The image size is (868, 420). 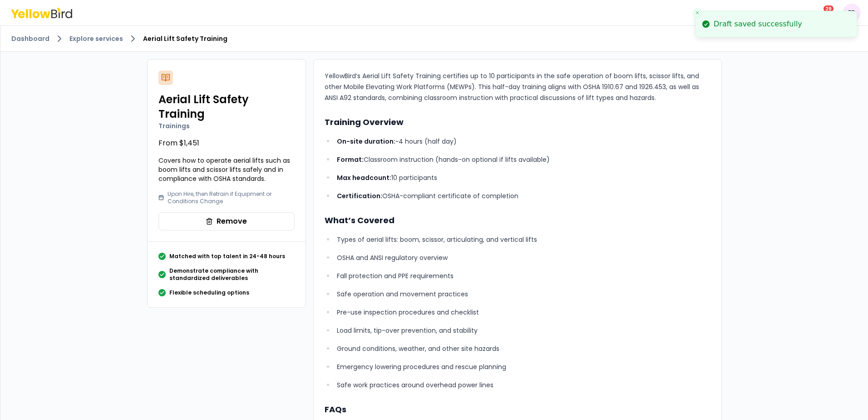 I want to click on p: Trainings, so click(x=227, y=125).